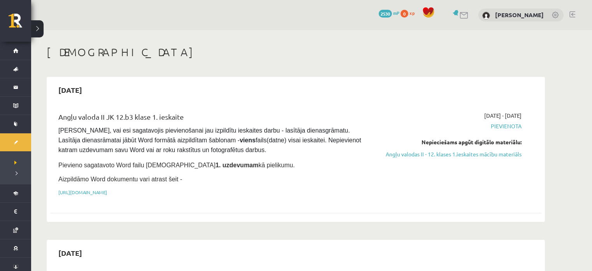  I want to click on span: mP, so click(396, 13).